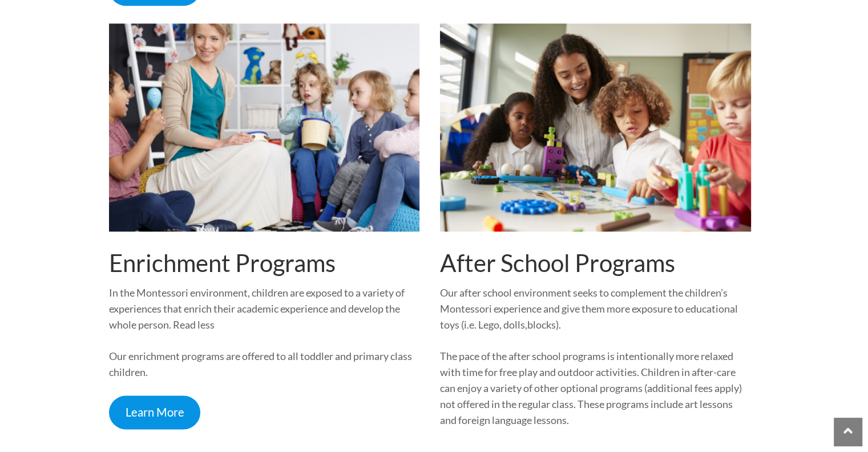 The image size is (868, 452). I want to click on a: Learn More, so click(155, 412).